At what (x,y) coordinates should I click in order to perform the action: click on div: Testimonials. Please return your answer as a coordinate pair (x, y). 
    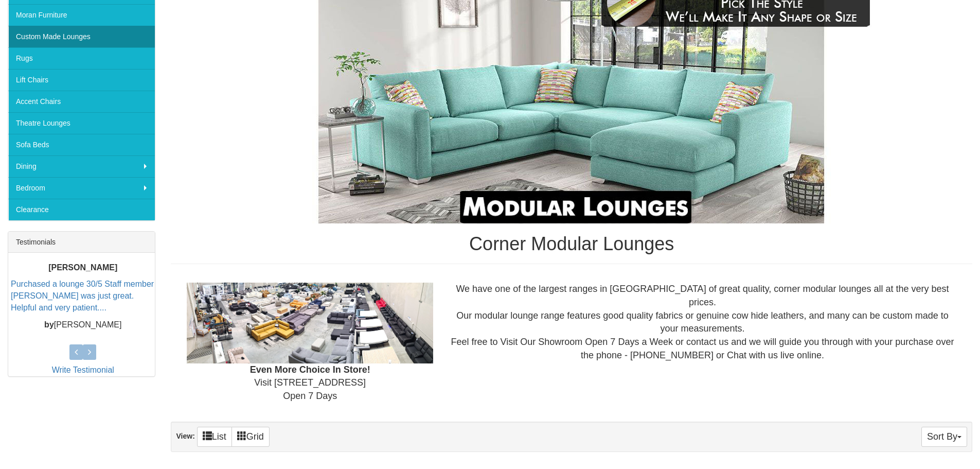
    Looking at the image, I should click on (81, 242).